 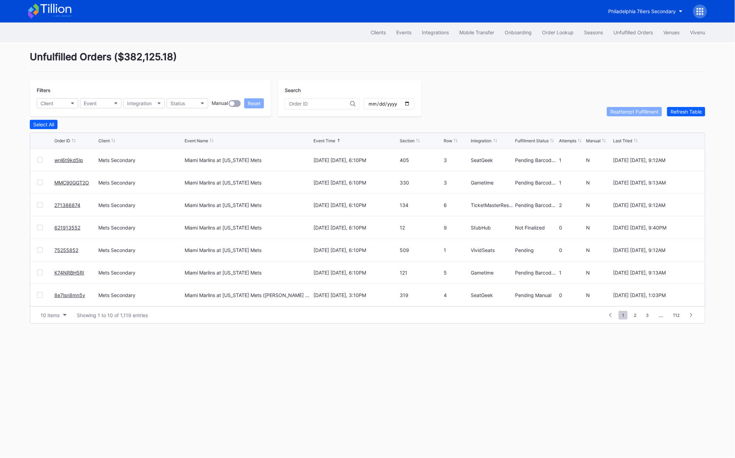 What do you see at coordinates (435, 32) in the screenshot?
I see `div: Integrations` at bounding box center [435, 32].